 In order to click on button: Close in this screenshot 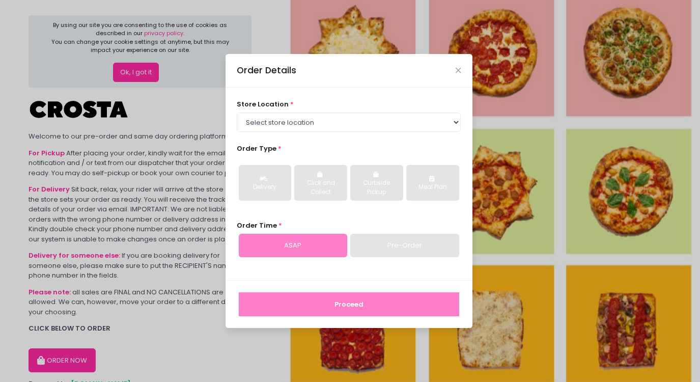, I will do `click(458, 70)`.